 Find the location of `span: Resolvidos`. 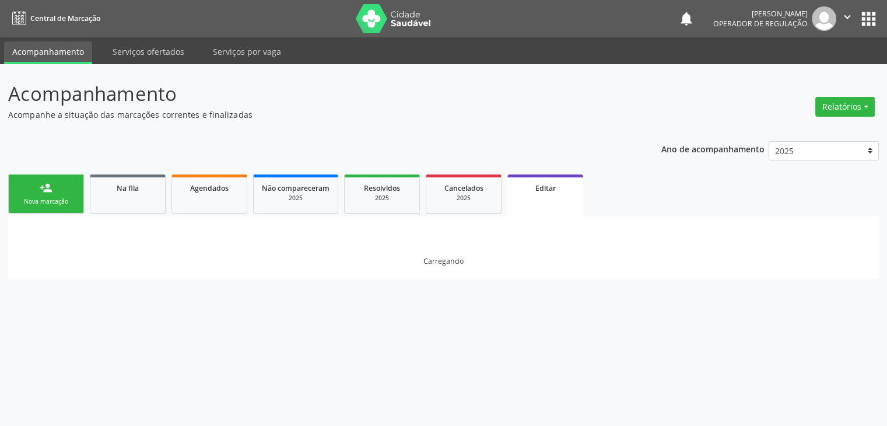

span: Resolvidos is located at coordinates (382, 188).